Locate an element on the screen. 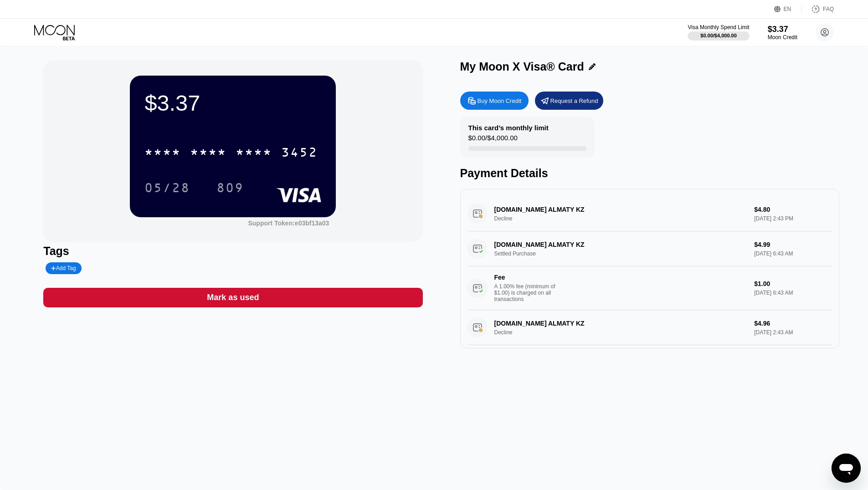  div: Visa Monthly Spend Limit is located at coordinates (718, 28).